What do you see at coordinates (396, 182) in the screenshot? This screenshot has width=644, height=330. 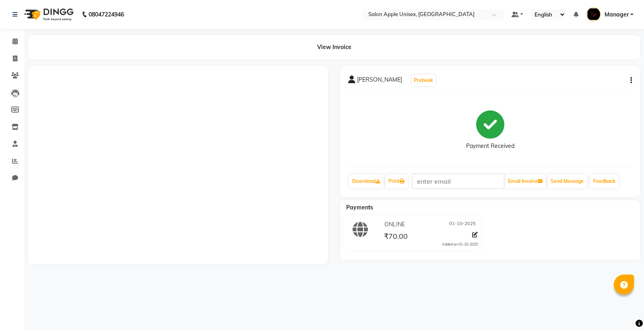 I see `a: Print` at bounding box center [396, 182].